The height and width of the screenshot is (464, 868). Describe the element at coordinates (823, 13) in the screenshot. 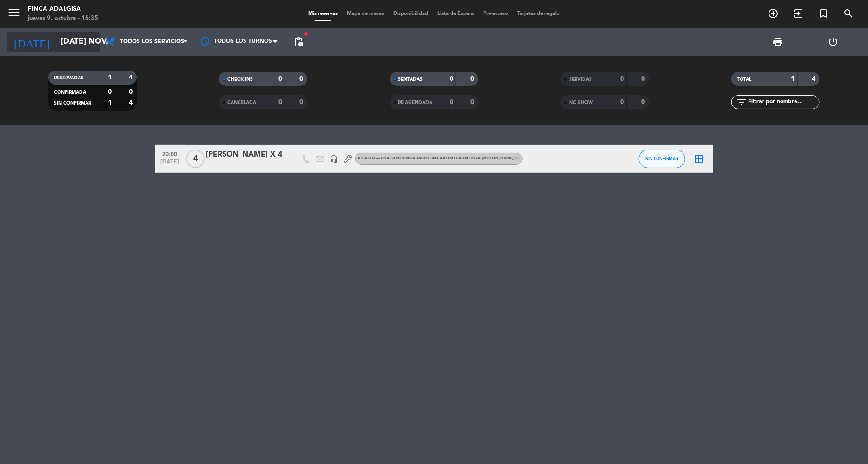

I see `i: turned_in_not` at that location.